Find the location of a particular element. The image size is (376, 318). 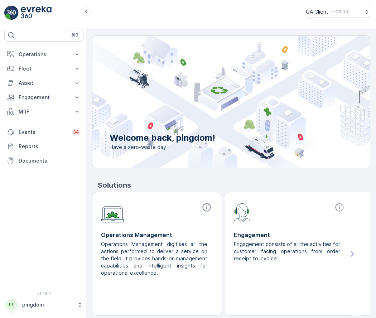

p: 34 is located at coordinates (76, 132).